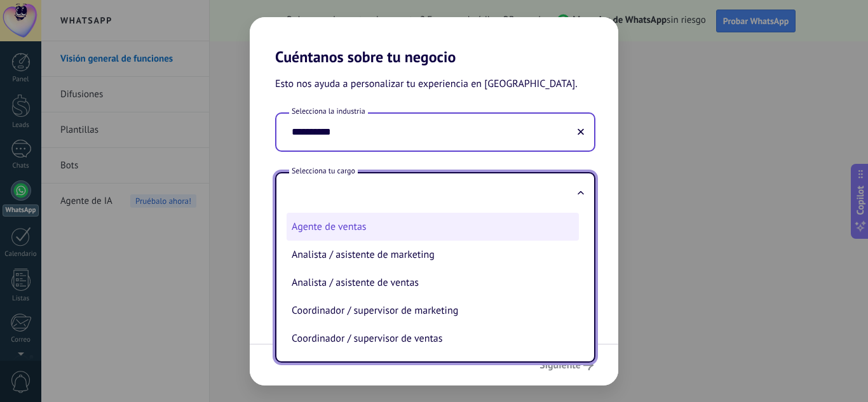 The height and width of the screenshot is (402, 868). What do you see at coordinates (433, 227) in the screenshot?
I see `li: Agente de ventas` at bounding box center [433, 227].